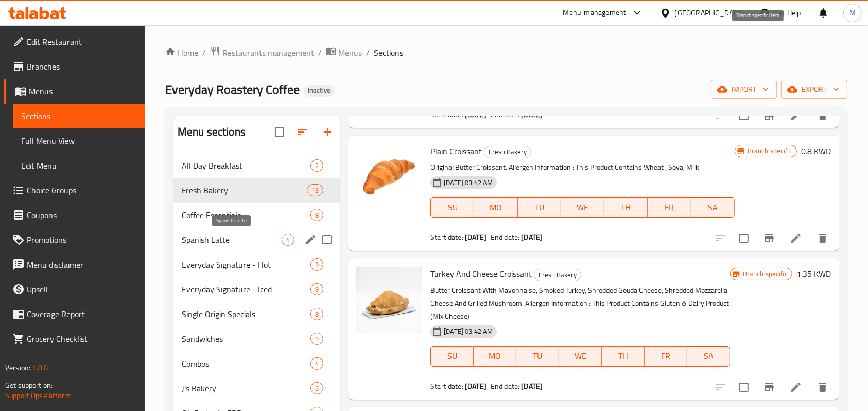 The height and width of the screenshot is (411, 868). I want to click on span: Coupons, so click(82, 215).